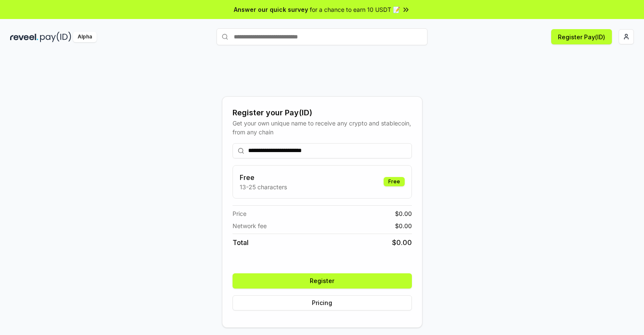  What do you see at coordinates (582, 37) in the screenshot?
I see `button: Register Pay(ID)` at bounding box center [582, 37].